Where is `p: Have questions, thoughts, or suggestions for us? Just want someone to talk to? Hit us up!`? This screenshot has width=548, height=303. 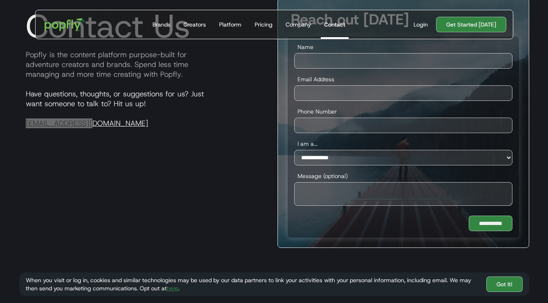
p: Have questions, thoughts, or suggestions for us? Just want someone to talk to? Hit us up! is located at coordinates (145, 109).